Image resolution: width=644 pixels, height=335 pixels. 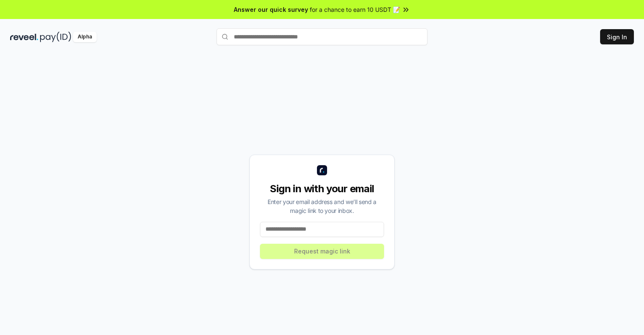 I want to click on span: for a chance to earn 10 USDT 📝, so click(x=355, y=9).